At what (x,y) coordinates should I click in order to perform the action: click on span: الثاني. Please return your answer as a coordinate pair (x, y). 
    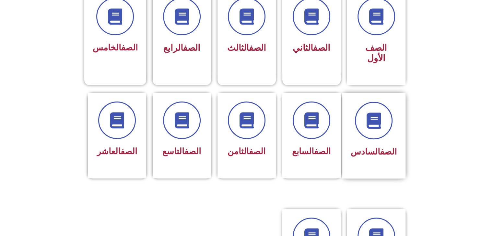
    Looking at the image, I should click on (311, 48).